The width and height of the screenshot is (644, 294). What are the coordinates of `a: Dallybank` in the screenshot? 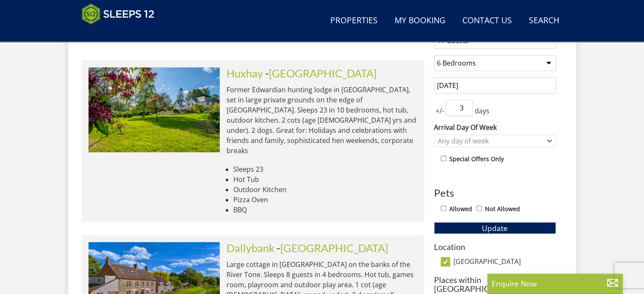 It's located at (250, 248).